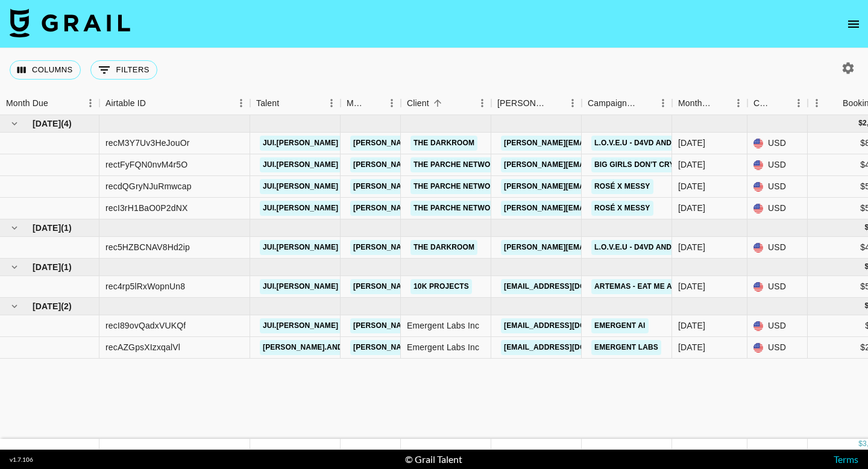 This screenshot has width=868, height=469. Describe the element at coordinates (433, 459) in the screenshot. I see `div: © Grail Talent` at that location.